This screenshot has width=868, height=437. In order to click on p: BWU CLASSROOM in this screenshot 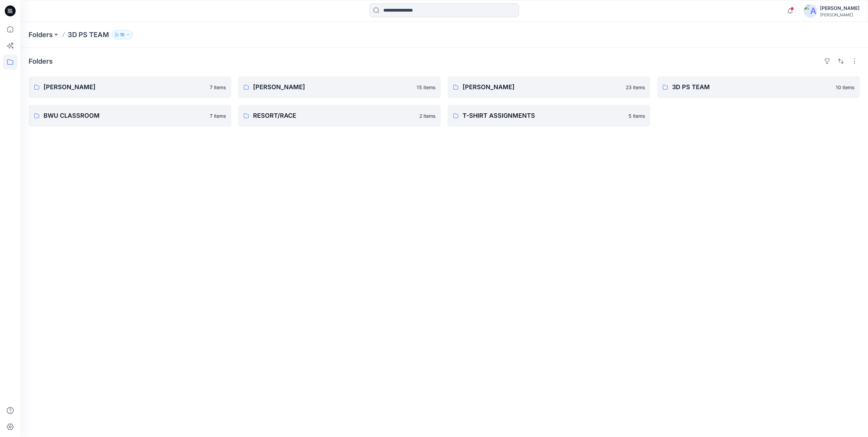, I will do `click(125, 115)`.